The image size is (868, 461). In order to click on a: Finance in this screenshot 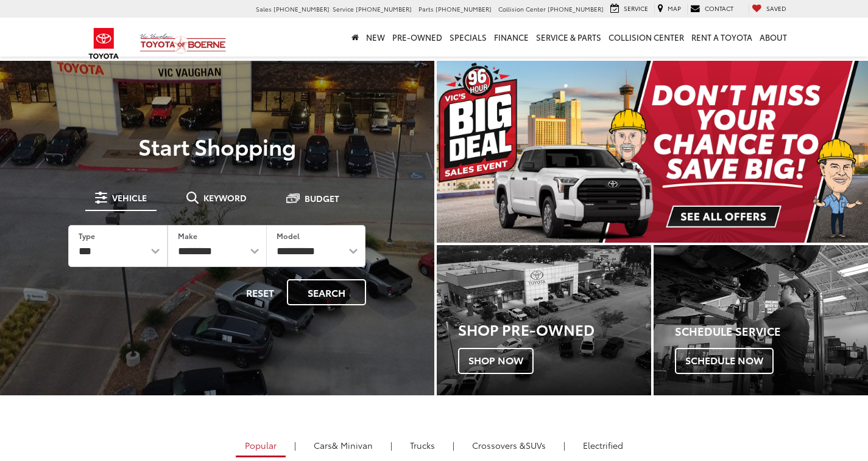, I will do `click(511, 37)`.